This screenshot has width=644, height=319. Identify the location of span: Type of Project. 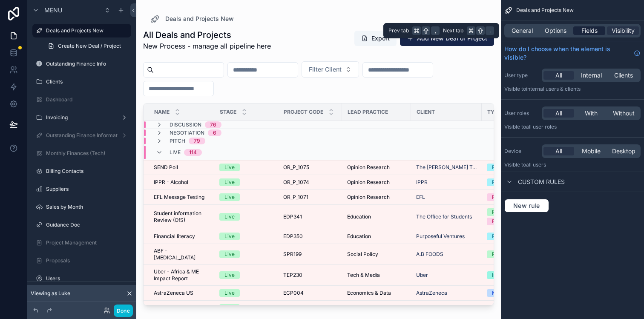
(510, 112).